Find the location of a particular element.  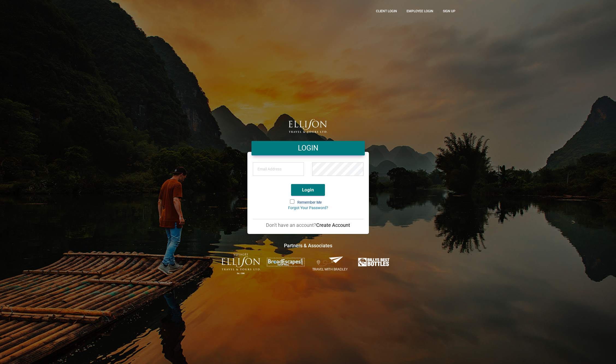

img: ET-Voyages-text-colour-Logo-with-est.png is located at coordinates (241, 264).